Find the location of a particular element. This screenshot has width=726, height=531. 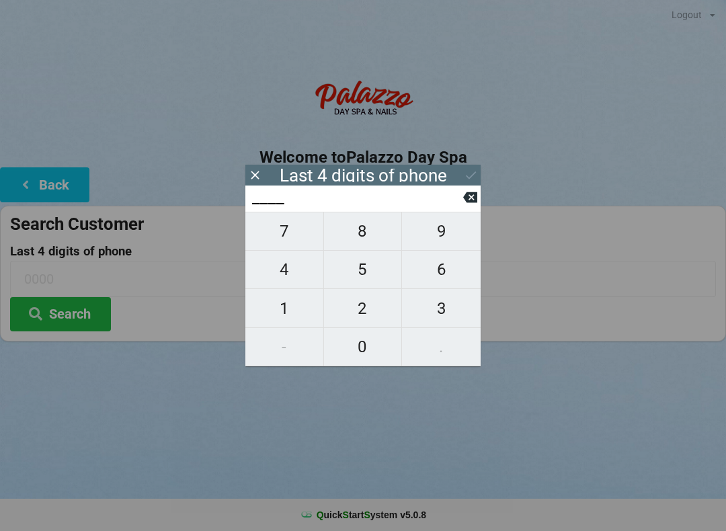

span: 8 is located at coordinates (363, 231).